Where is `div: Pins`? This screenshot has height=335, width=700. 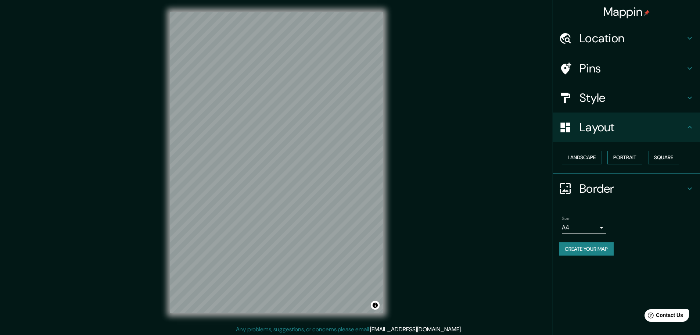
div: Pins is located at coordinates (626, 68).